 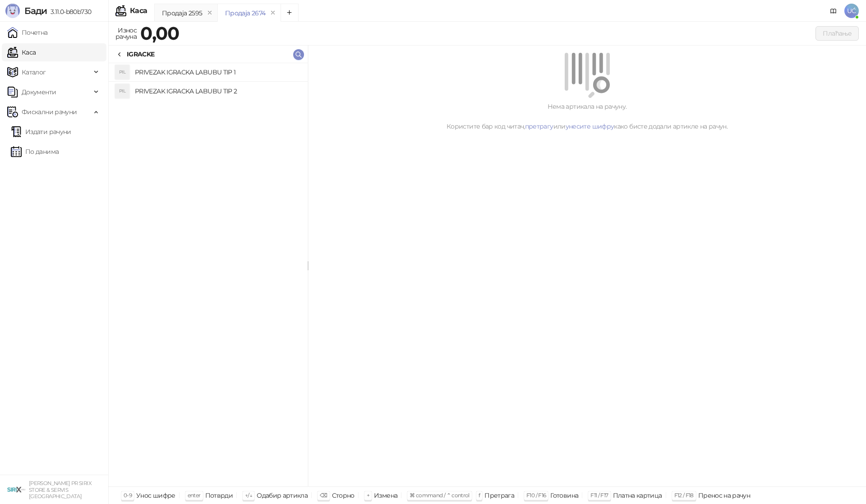 I want to click on a: Издати рачуни, so click(x=41, y=132).